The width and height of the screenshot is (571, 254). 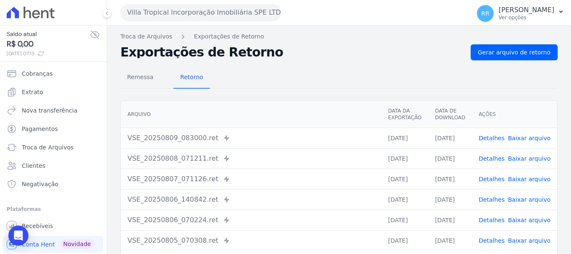 I want to click on a: Exportações de Retorno, so click(x=229, y=36).